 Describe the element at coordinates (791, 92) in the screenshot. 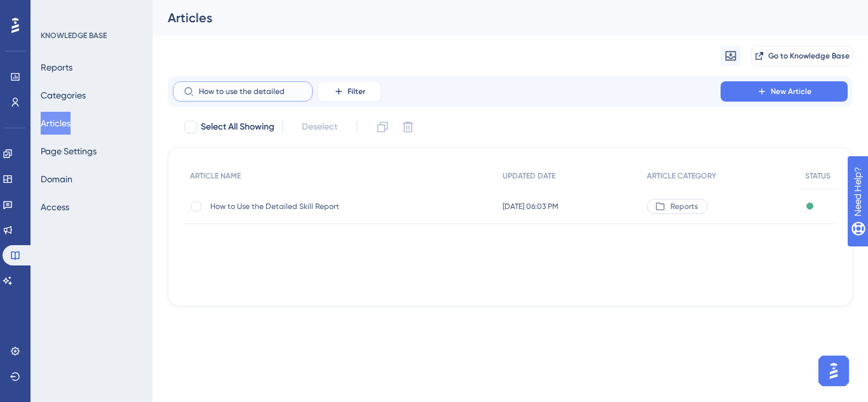

I see `span: New Article` at that location.